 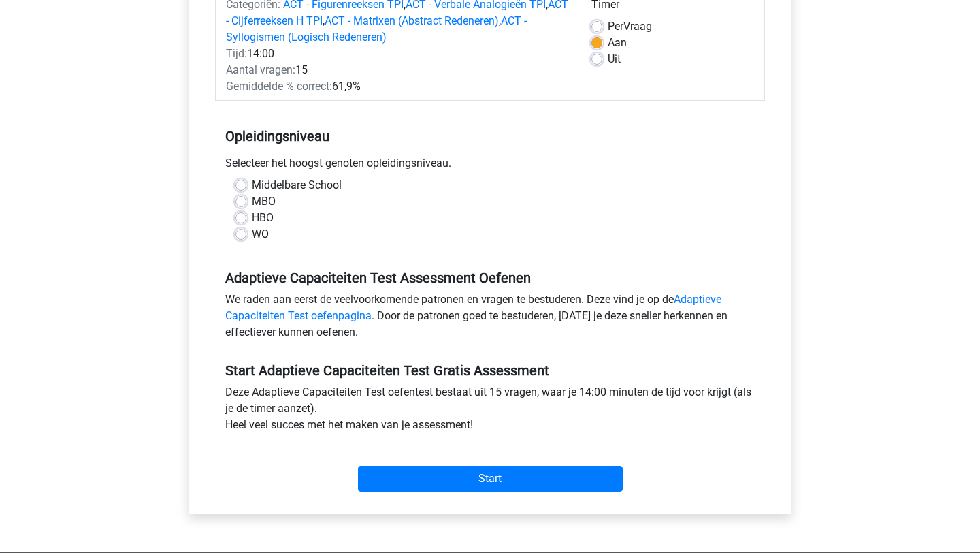 I want to click on label: HBO, so click(x=262, y=218).